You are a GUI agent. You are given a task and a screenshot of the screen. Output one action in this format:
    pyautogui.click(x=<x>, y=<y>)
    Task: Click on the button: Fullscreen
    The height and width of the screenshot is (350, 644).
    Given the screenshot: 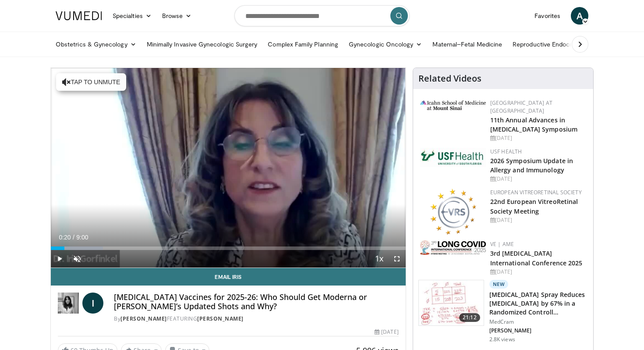 What is the action you would take?
    pyautogui.click(x=397, y=258)
    